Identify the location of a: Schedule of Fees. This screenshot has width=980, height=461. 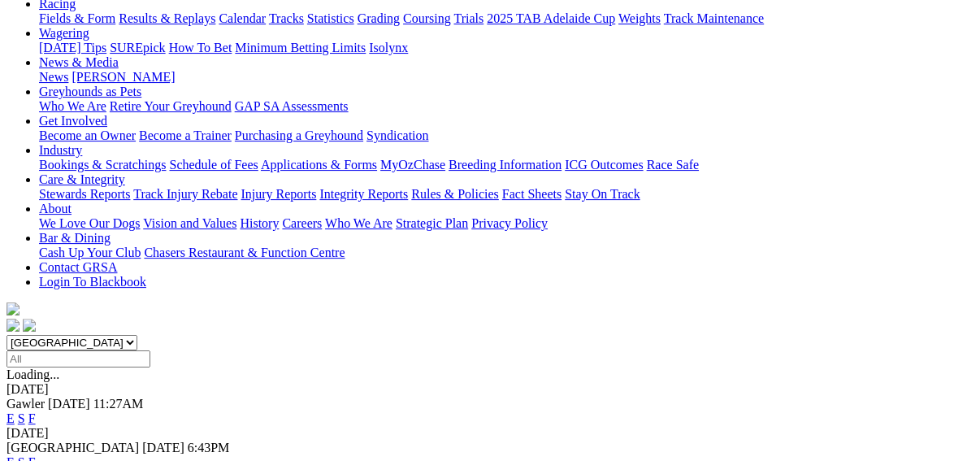
(213, 165).